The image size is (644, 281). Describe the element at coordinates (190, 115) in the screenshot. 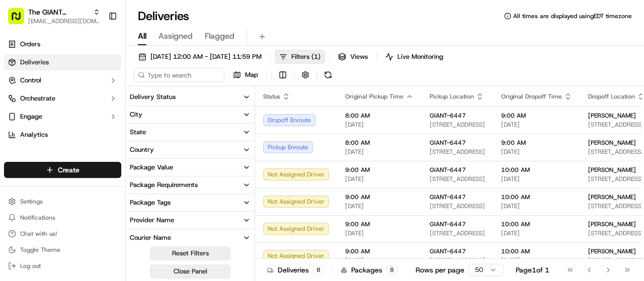

I see `button: City` at that location.